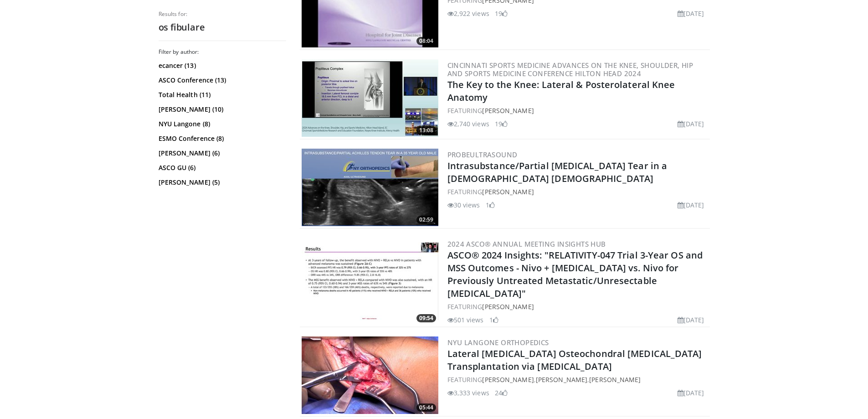 The width and height of the screenshot is (868, 419). I want to click on span: 02:59, so click(426, 219).